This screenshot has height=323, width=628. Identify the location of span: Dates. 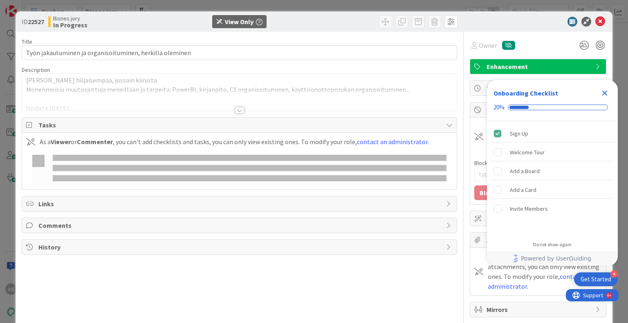
(539, 88).